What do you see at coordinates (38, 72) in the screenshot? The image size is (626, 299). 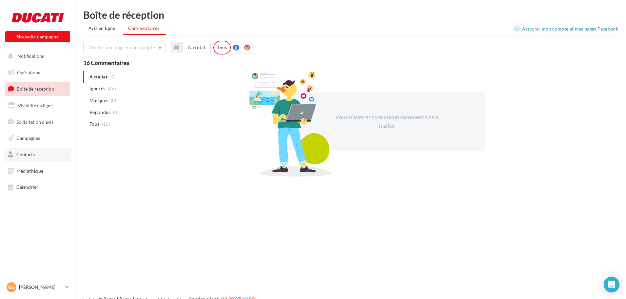 I see `a: Opérations` at bounding box center [38, 72].